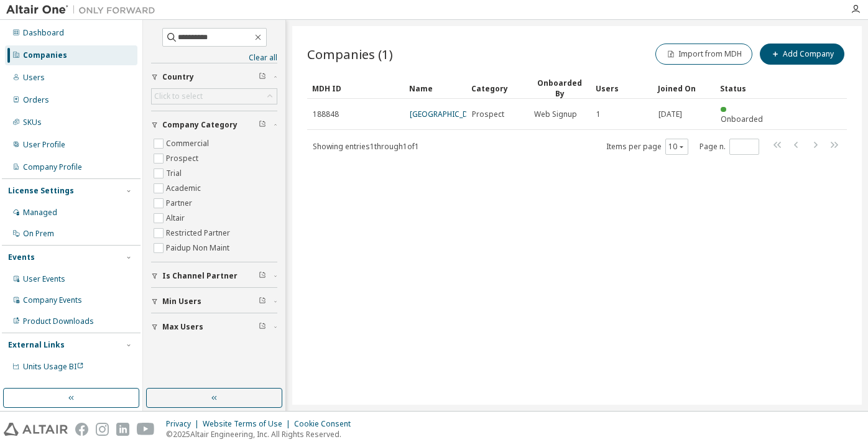 This screenshot has height=447, width=868. Describe the element at coordinates (44, 33) in the screenshot. I see `div: Dashboard` at that location.